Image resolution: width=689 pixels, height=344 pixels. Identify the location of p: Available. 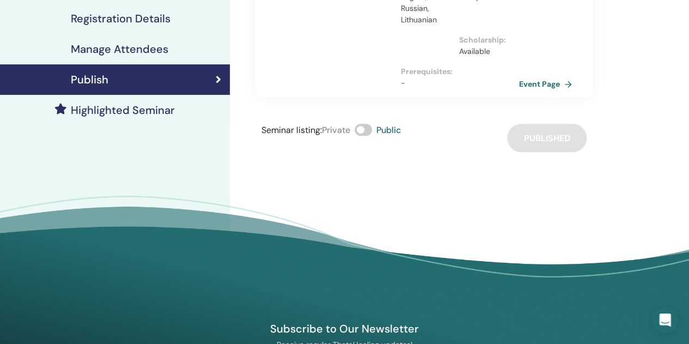
(485, 51).